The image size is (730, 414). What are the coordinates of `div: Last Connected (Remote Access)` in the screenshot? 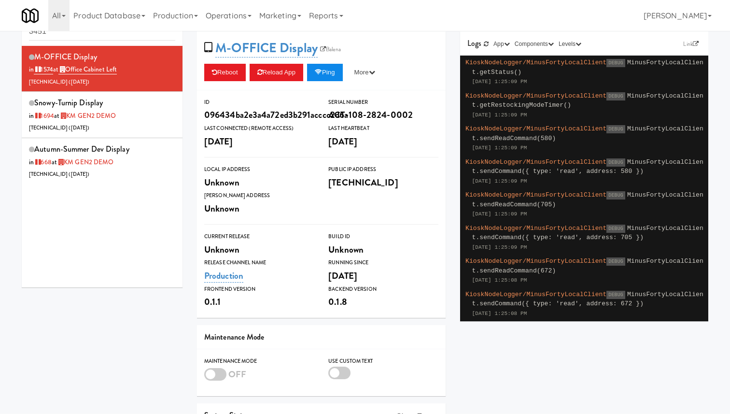 It's located at (259, 128).